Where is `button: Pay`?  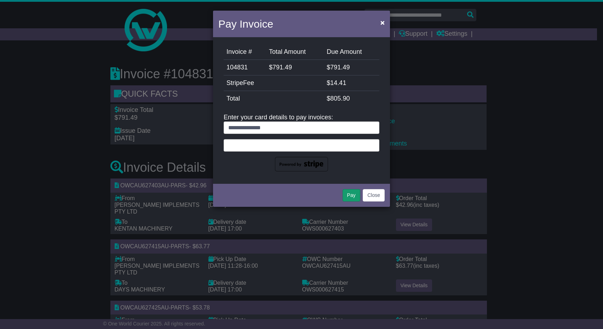 button: Pay is located at coordinates (351, 195).